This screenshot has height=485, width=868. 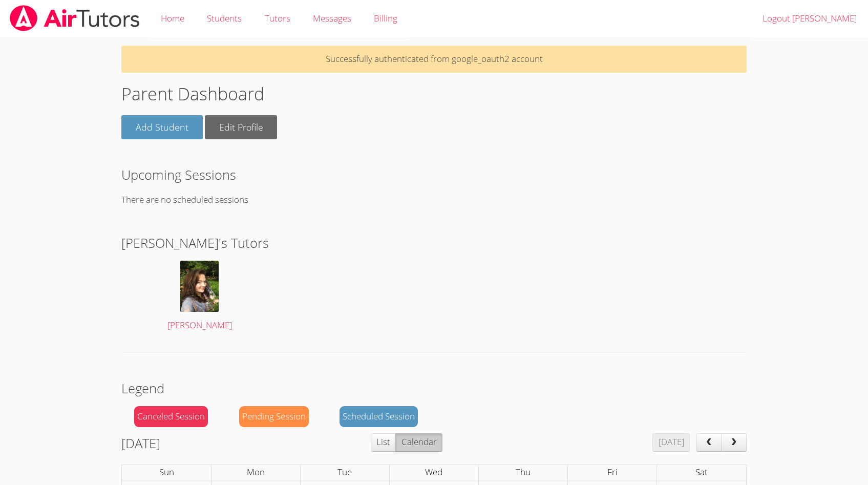 I want to click on button: List, so click(x=383, y=442).